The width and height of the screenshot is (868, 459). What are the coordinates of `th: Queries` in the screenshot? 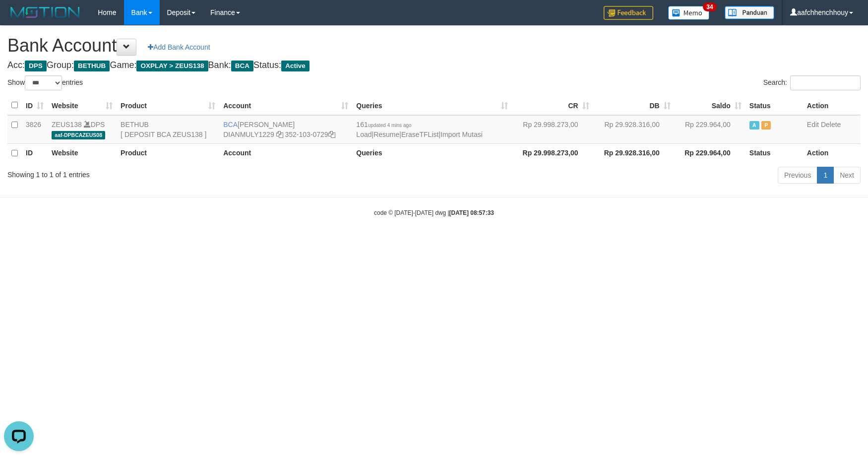 It's located at (431, 153).